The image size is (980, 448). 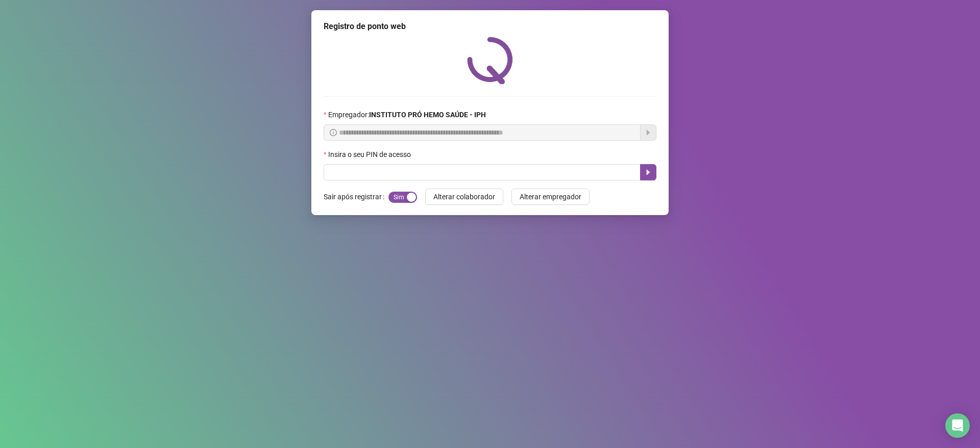 What do you see at coordinates (490, 26) in the screenshot?
I see `div: Registro de ponto web` at bounding box center [490, 26].